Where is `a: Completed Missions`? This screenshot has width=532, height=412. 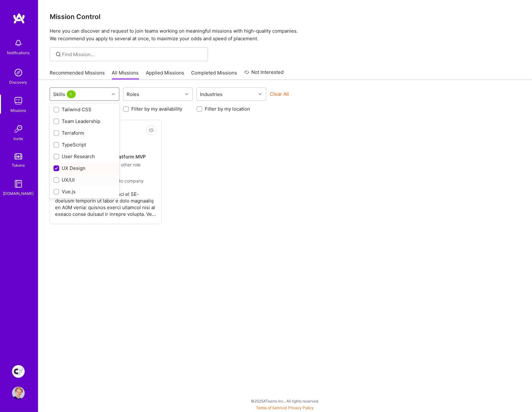 a: Completed Missions is located at coordinates (214, 74).